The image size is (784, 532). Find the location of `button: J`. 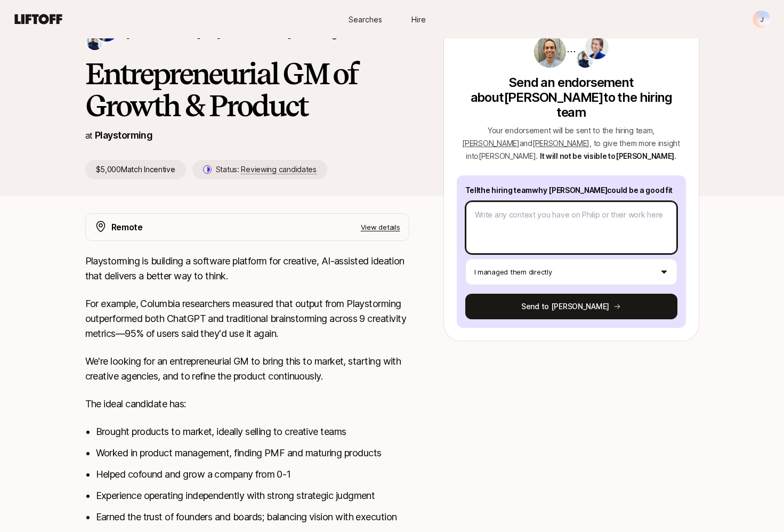

button: J is located at coordinates (762, 19).